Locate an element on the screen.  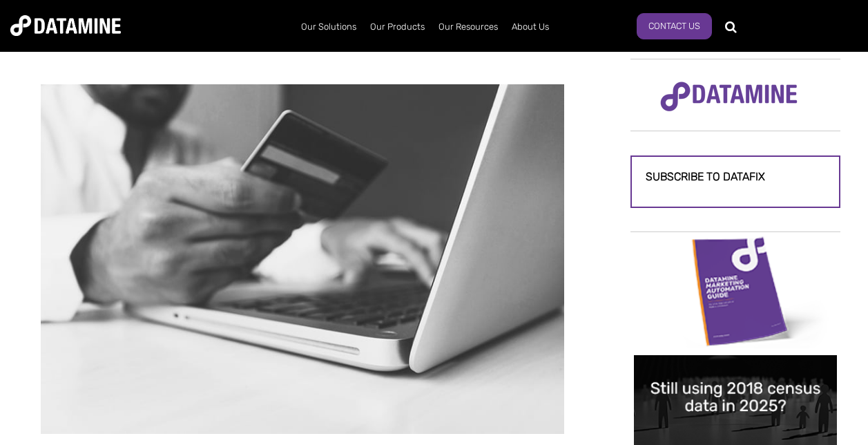
a: Our Solutions is located at coordinates (328, 27).